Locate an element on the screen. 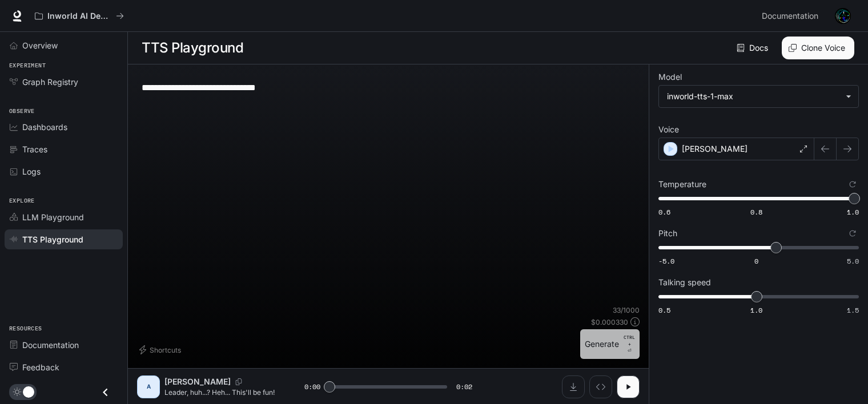 The width and height of the screenshot is (868, 404). p: CTRL + is located at coordinates (629, 341).